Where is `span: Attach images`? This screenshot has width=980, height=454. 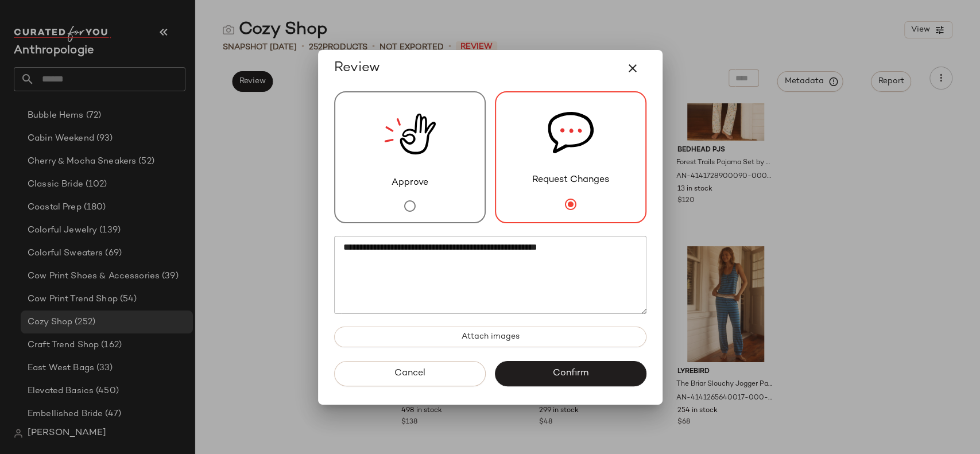 span: Attach images is located at coordinates (490, 337).